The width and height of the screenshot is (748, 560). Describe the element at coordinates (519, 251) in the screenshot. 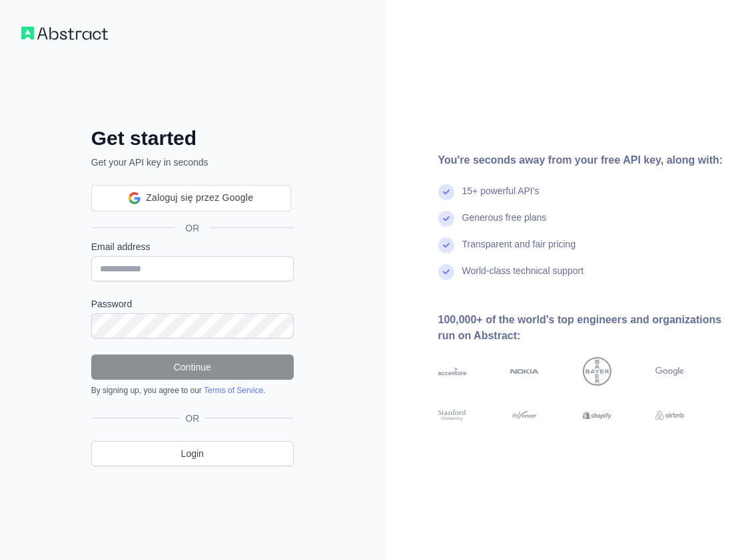

I see `div: Transparent and fair pricing` at that location.